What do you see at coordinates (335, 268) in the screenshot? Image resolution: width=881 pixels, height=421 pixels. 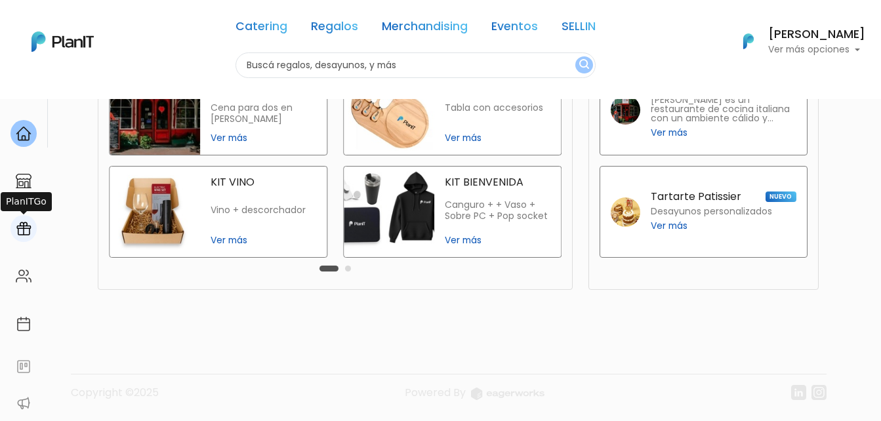 I see `div: Carousel Pagination` at bounding box center [335, 268].